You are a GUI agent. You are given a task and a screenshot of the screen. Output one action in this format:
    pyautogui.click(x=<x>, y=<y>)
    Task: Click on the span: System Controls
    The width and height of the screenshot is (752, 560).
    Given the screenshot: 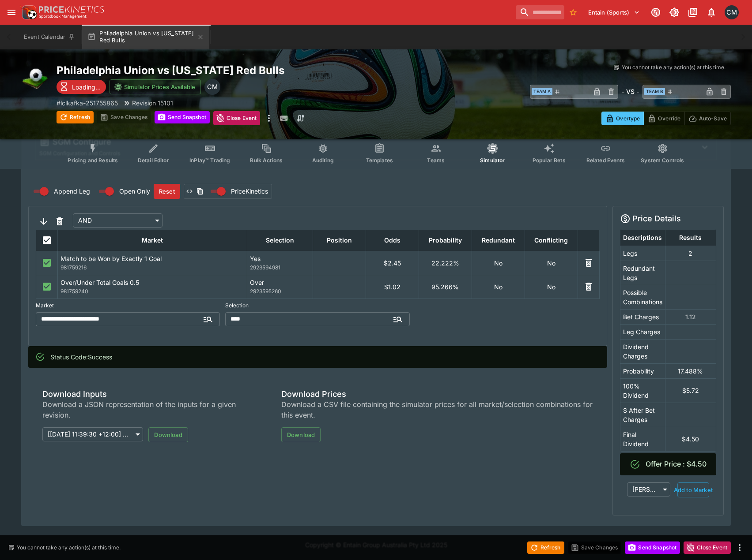 What is the action you would take?
    pyautogui.click(x=662, y=160)
    